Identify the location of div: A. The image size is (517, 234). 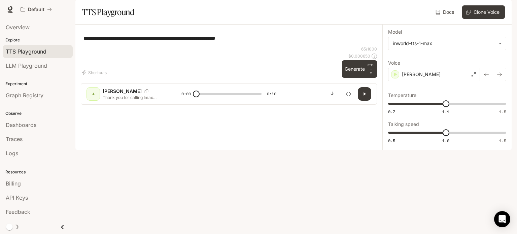
(93, 94).